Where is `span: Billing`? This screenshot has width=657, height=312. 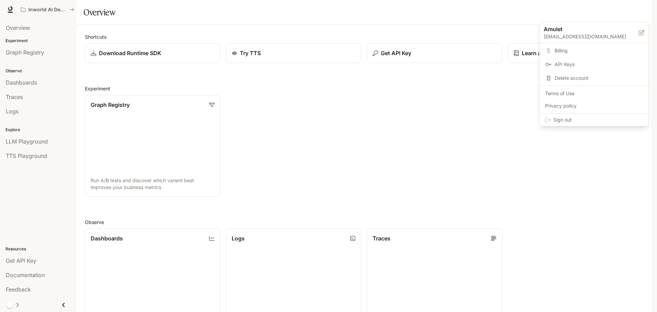
span: Billing is located at coordinates (599, 51).